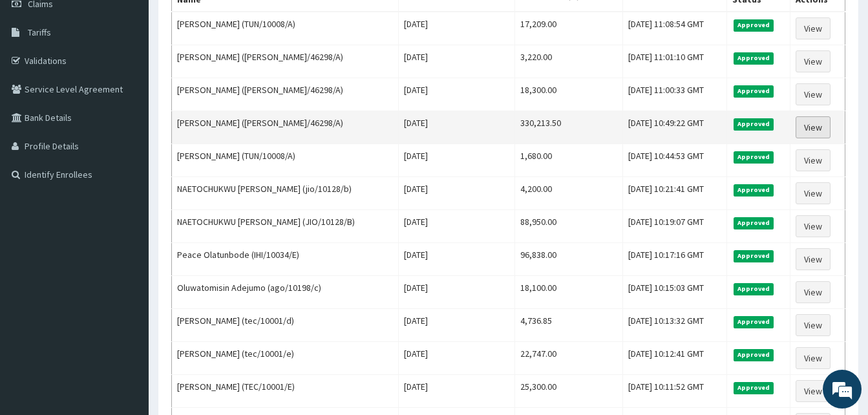  I want to click on td: 330,213.50, so click(568, 128).